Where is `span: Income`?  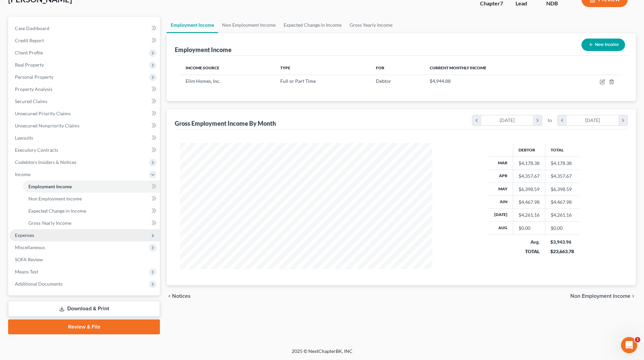 span: Income is located at coordinates (23, 174).